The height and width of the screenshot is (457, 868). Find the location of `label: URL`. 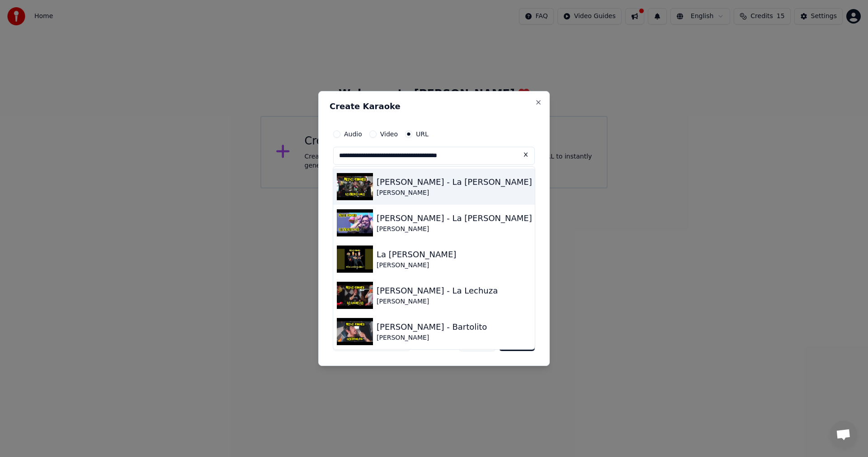

label: URL is located at coordinates (423, 134).